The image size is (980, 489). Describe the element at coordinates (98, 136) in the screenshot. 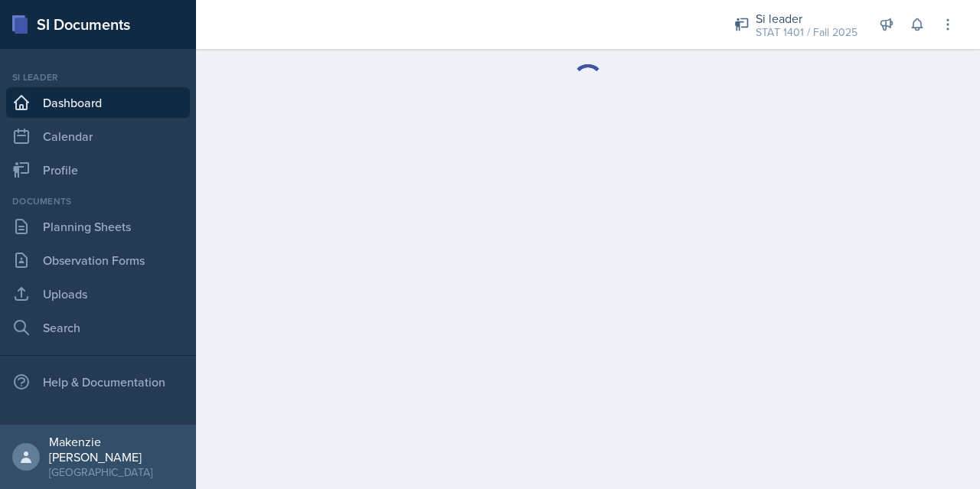

I see `a: Calendar` at that location.